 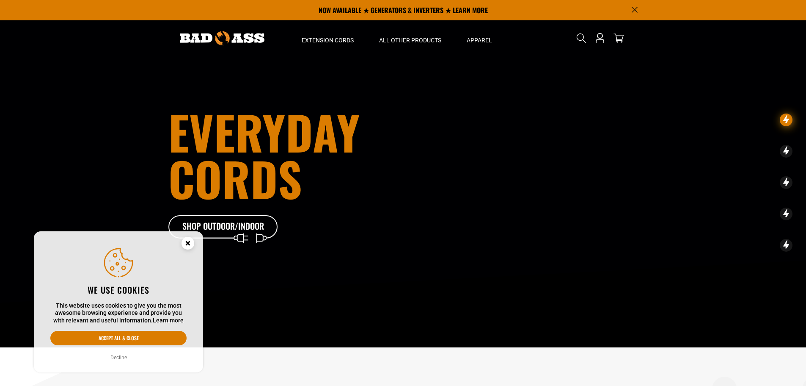 I want to click on a: Learn more, so click(x=168, y=320).